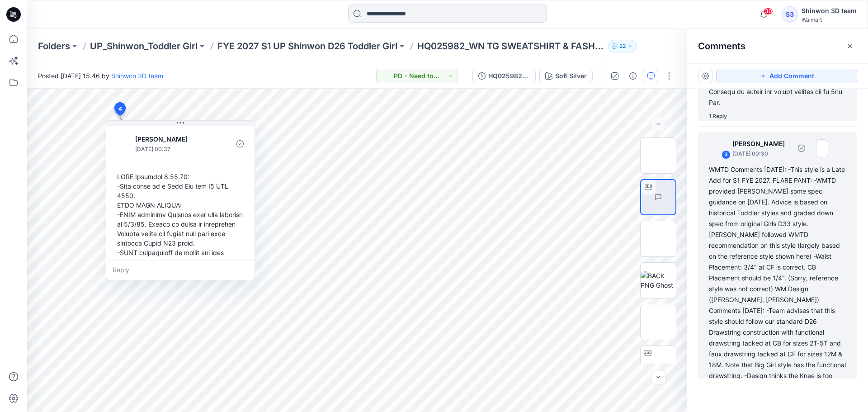  Describe the element at coordinates (144, 46) in the screenshot. I see `p: UP_Shinwon_Toddler Girl` at that location.